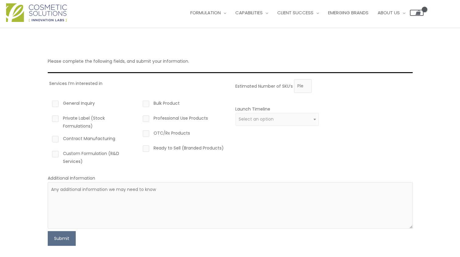 The height and width of the screenshot is (257, 460). Describe the element at coordinates (253, 109) in the screenshot. I see `label: Launch Timeline` at that location.